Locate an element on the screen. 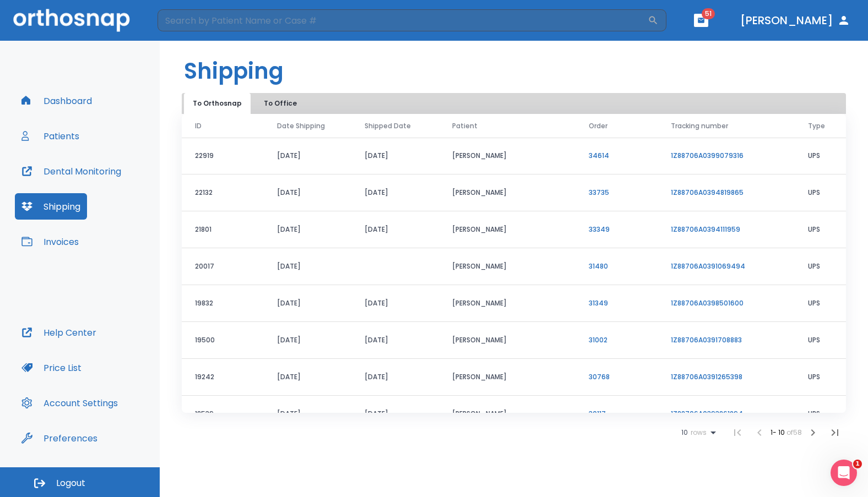  a: 31480 is located at coordinates (599, 266).